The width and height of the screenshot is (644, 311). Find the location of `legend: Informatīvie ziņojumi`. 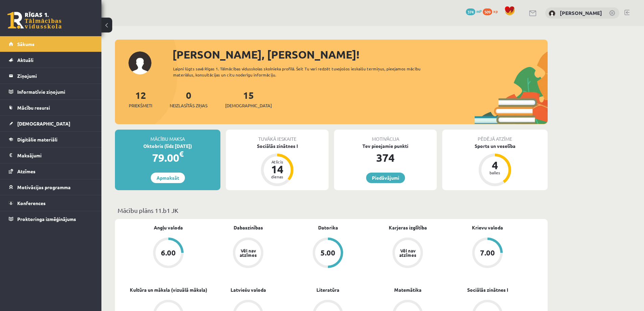

legend: Informatīvie ziņojumi is located at coordinates (55, 92).